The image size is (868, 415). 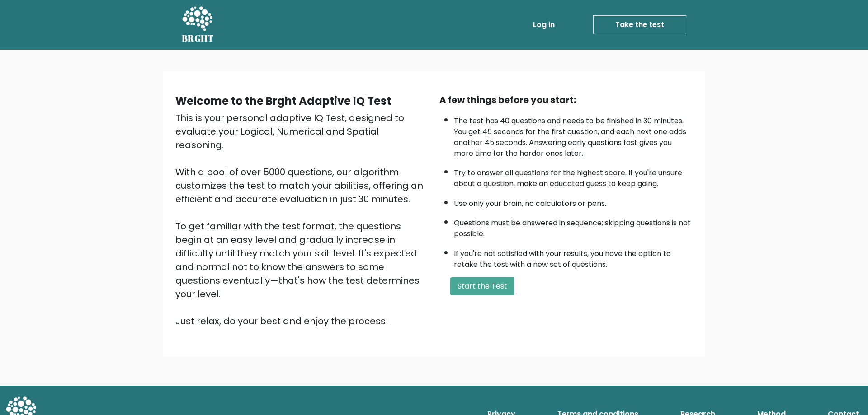 What do you see at coordinates (639, 25) in the screenshot?
I see `a: Take the test` at bounding box center [639, 25].